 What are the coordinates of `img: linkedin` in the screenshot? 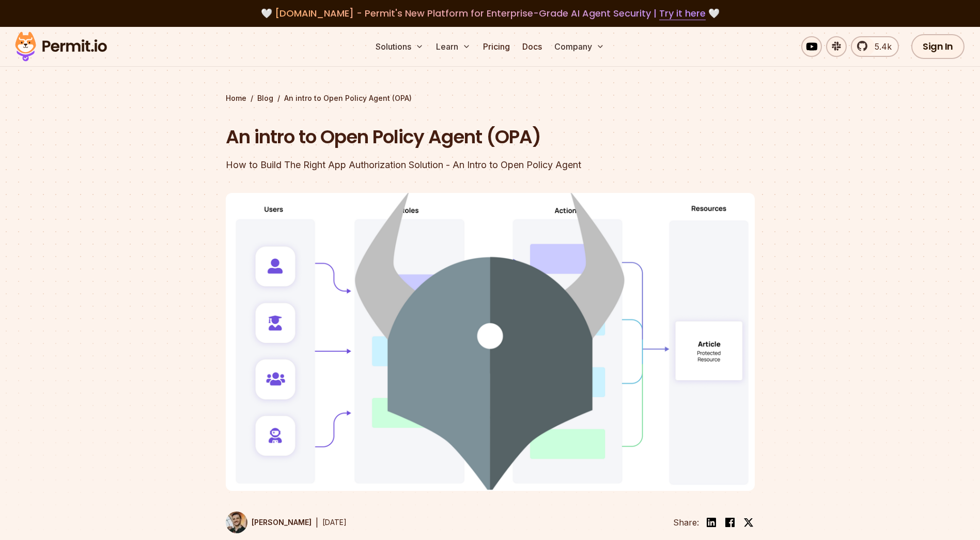 It's located at (711, 522).